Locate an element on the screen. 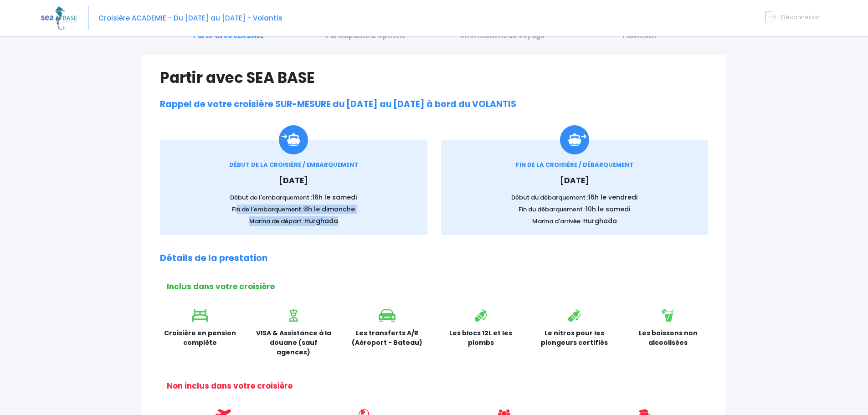  p: Fin du débarquement : is located at coordinates (575, 209).